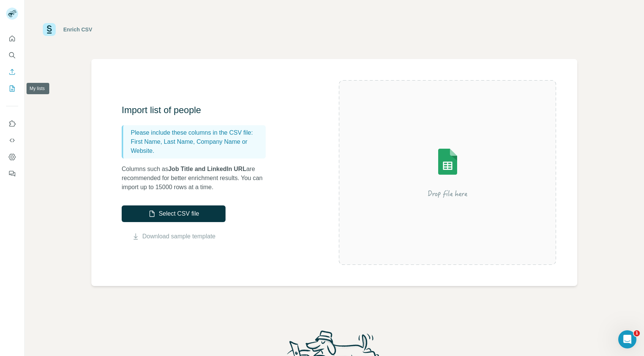 Image resolution: width=644 pixels, height=356 pixels. I want to click on button: Enrich CSV, so click(12, 72).